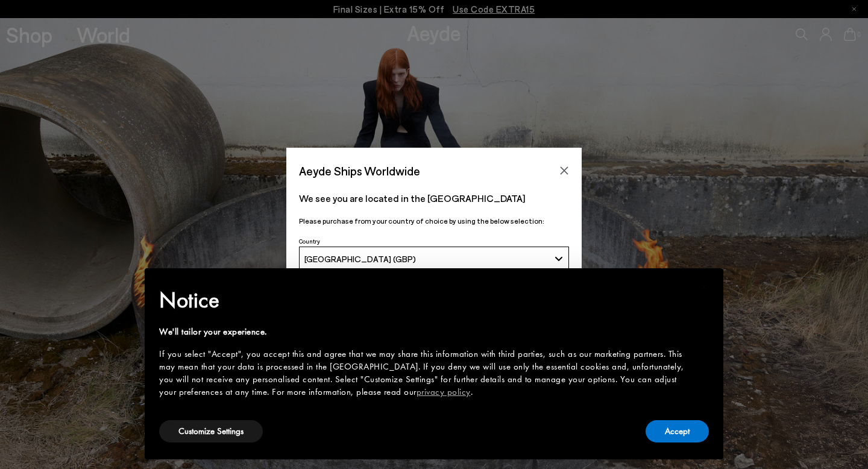 The image size is (868, 469). What do you see at coordinates (211, 431) in the screenshot?
I see `button: Customize Settings` at bounding box center [211, 431].